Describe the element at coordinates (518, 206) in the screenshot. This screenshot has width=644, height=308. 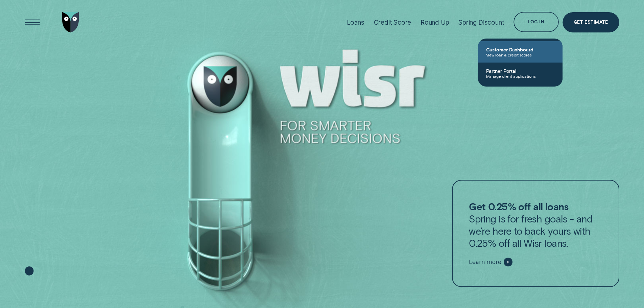
I see `strong: Get 0.25% off all loans` at that location.